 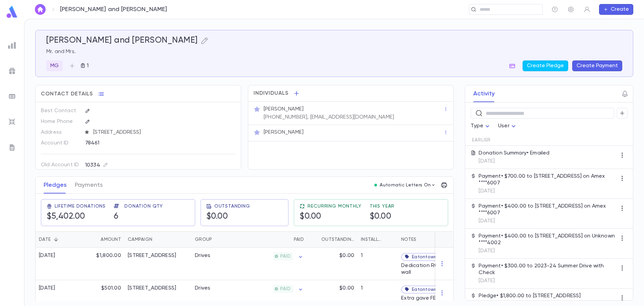 What do you see at coordinates (89, 185) in the screenshot?
I see `button: Payments` at bounding box center [89, 185].